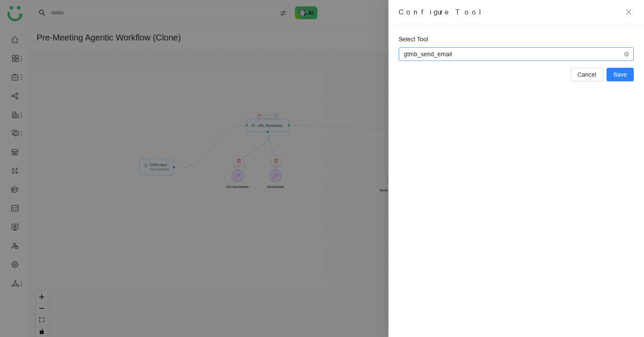 The width and height of the screenshot is (644, 337). I want to click on span: Save, so click(620, 75).